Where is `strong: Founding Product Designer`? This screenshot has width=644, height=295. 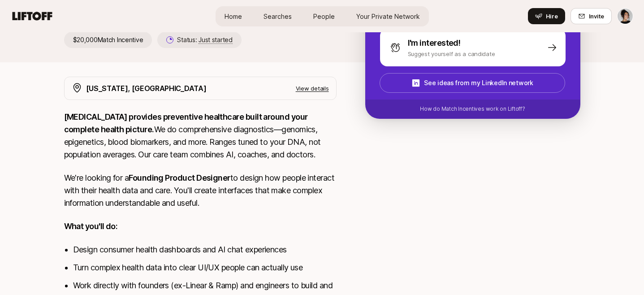
strong: Founding Product Designer is located at coordinates (180, 178).